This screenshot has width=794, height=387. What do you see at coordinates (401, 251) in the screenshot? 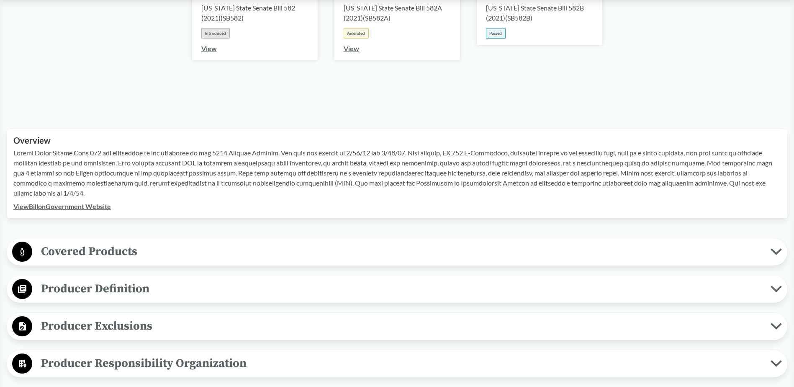
I see `span: Covered Products` at bounding box center [401, 251].